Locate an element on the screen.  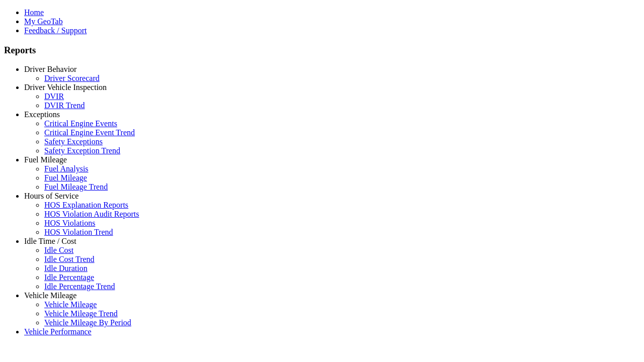
a: Hours of Service is located at coordinates (52, 196).